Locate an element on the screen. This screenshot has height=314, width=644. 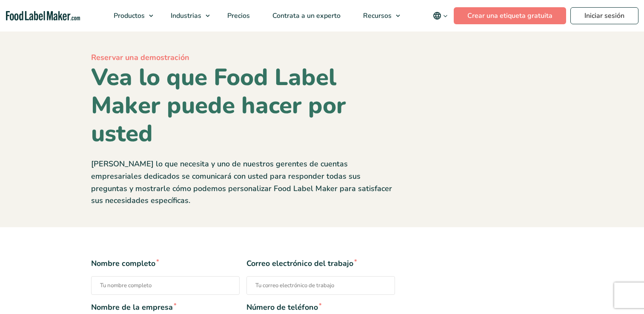
span: Productos is located at coordinates (128, 16).